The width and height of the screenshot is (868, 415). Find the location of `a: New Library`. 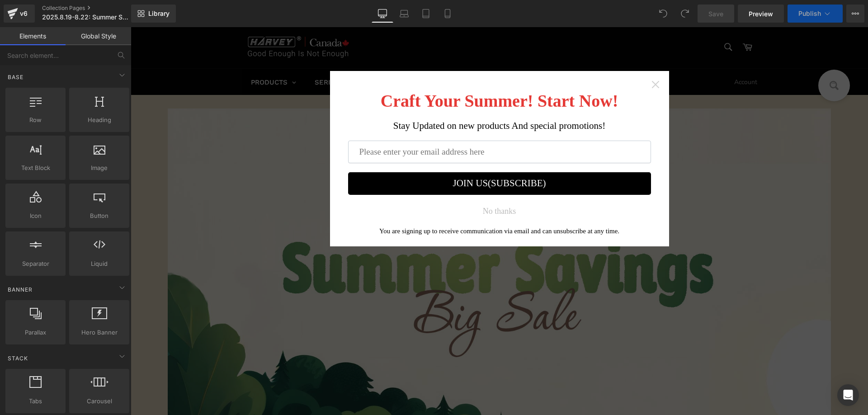

a: New Library is located at coordinates (153, 14).